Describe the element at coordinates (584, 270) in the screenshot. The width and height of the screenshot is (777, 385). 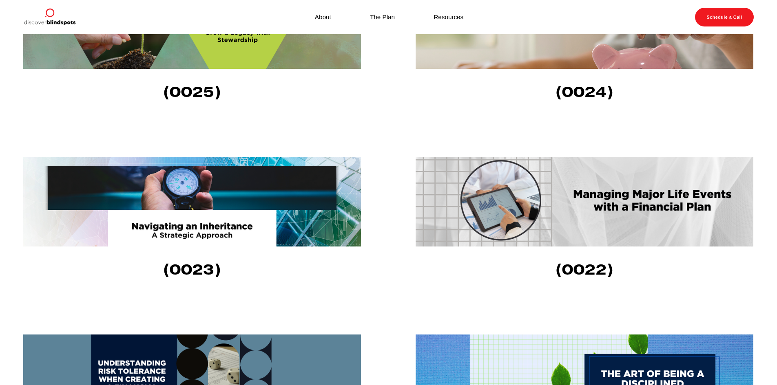
I see `strong: (0022)` at that location.